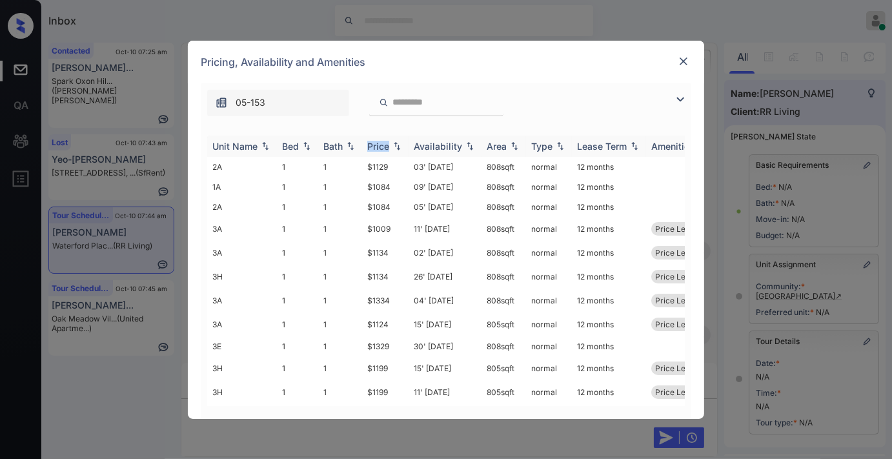  Describe the element at coordinates (541, 146) in the screenshot. I see `div: Type` at that location.